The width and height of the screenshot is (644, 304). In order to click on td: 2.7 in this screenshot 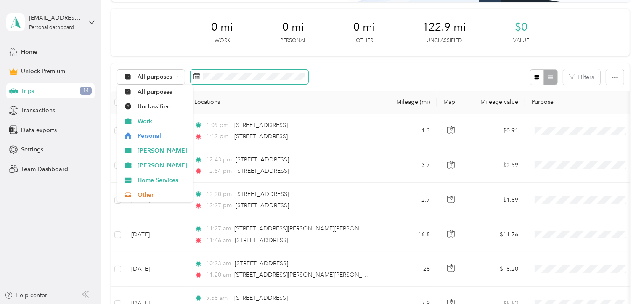, I will do `click(409, 200)`.